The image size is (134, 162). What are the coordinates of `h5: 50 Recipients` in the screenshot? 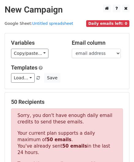 It's located at (67, 102).